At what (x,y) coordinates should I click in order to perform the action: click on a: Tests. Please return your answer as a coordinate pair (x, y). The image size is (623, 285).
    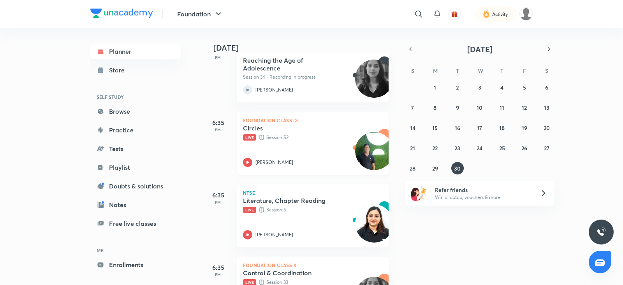
    Looking at the image, I should click on (136, 149).